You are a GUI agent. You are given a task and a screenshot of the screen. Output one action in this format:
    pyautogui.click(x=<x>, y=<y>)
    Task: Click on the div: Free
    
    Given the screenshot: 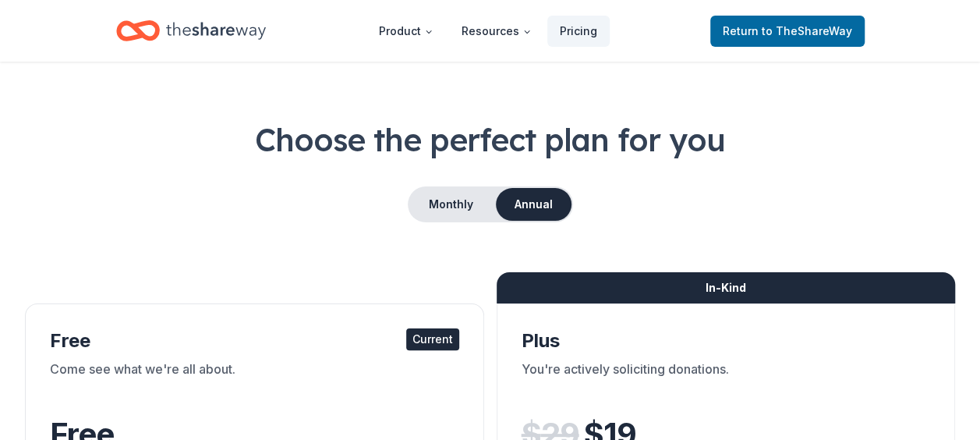 What is the action you would take?
    pyautogui.click(x=255, y=341)
    